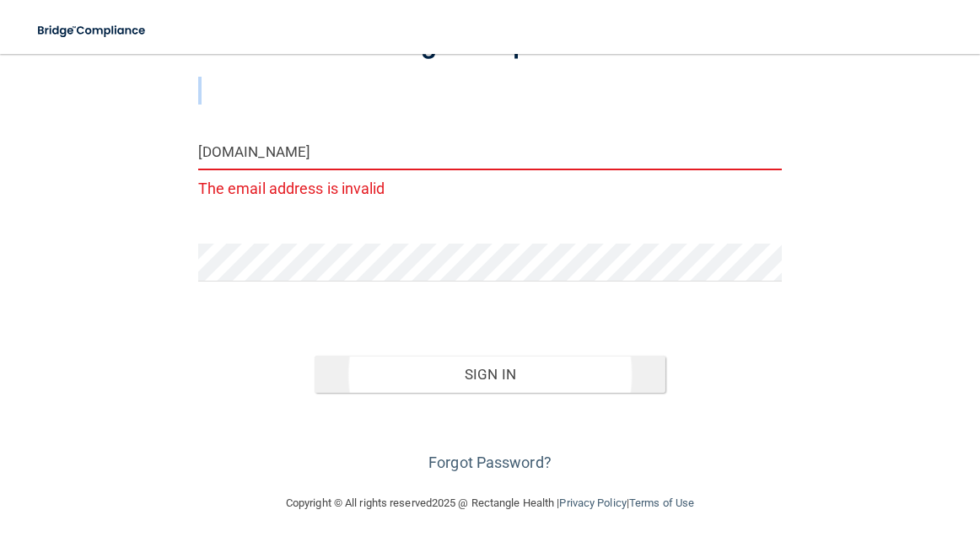  Describe the element at coordinates (661, 502) in the screenshot. I see `a: Terms of Use` at that location.